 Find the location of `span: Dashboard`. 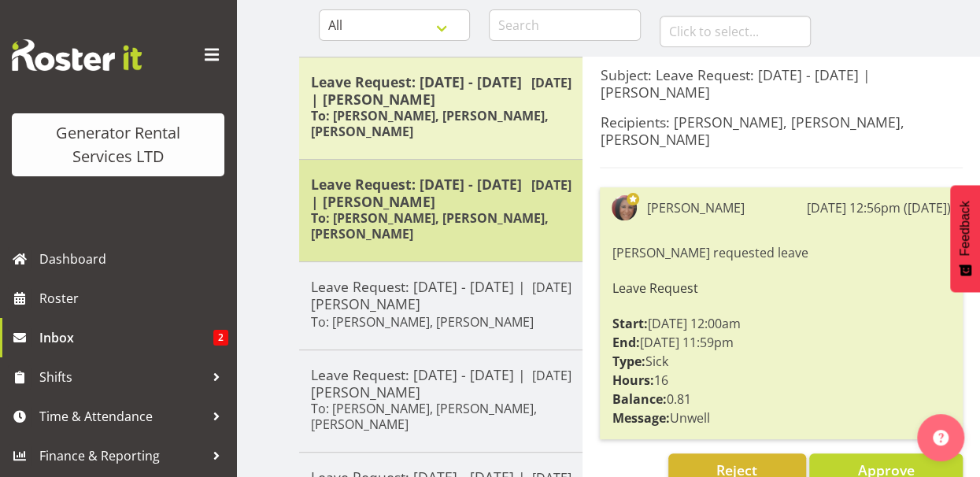

span: Dashboard is located at coordinates (134, 259).